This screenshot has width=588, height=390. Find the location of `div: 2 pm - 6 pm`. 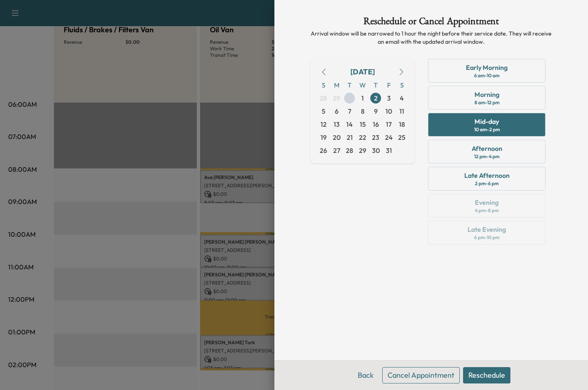

div: 2 pm - 6 pm is located at coordinates (487, 184).